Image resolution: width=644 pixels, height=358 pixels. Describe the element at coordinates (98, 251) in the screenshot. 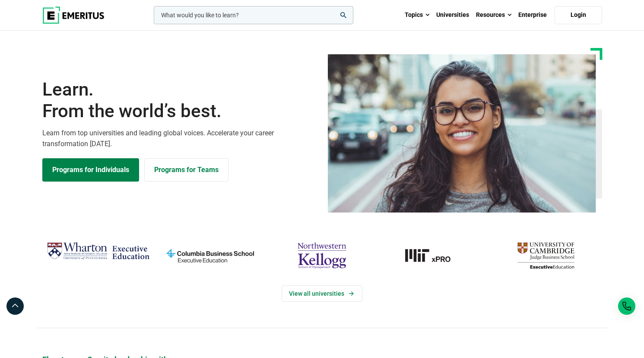

I see `a: Wharton Executive Education` at that location.